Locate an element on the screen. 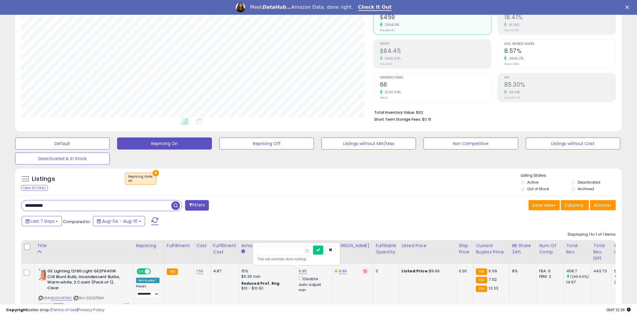 The height and width of the screenshot is (316, 637). span: $0.15 is located at coordinates (426, 119).